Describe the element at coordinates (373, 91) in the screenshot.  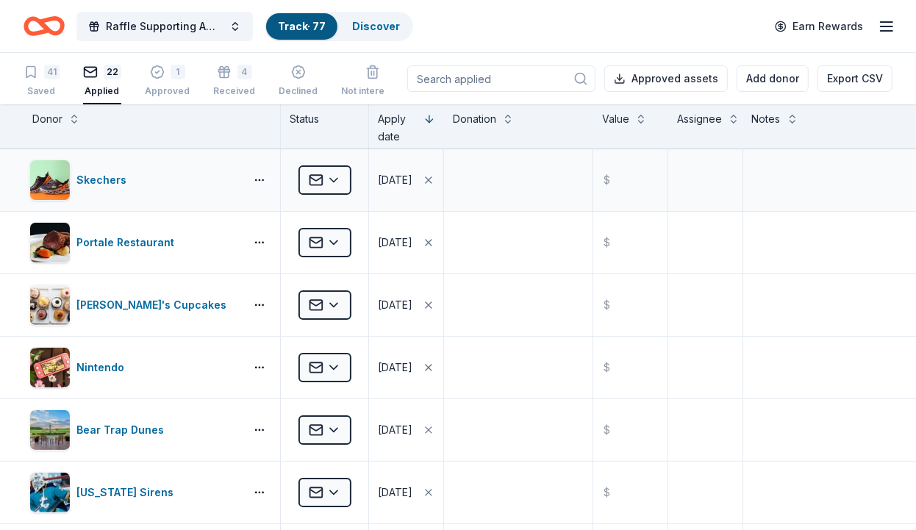
I see `div: Not interested` at that location.